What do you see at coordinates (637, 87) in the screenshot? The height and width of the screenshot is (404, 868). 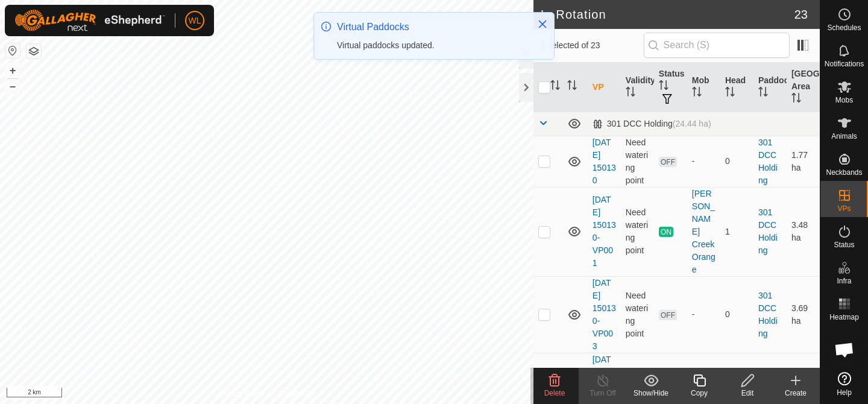 I see `th: Validity` at bounding box center [637, 87].